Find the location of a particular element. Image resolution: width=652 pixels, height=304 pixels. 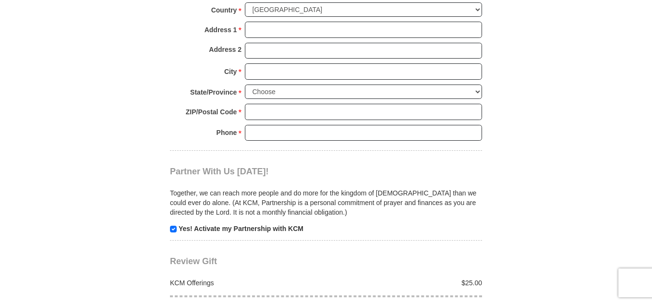

strong: State/Province is located at coordinates (213, 92).